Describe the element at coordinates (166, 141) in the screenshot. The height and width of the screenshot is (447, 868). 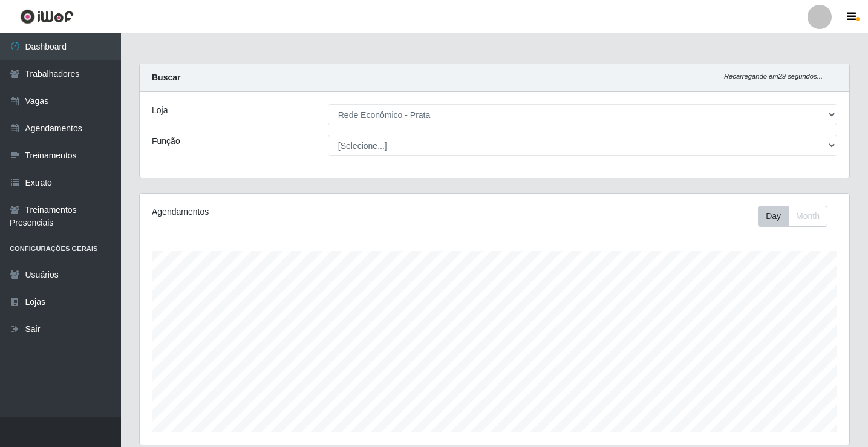
I see `label: Função` at that location.